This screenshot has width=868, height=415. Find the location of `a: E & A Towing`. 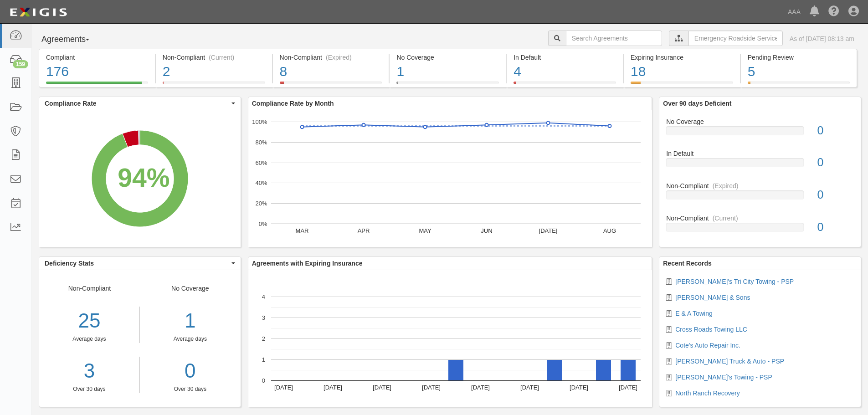

a: E & A Towing is located at coordinates (694, 314).